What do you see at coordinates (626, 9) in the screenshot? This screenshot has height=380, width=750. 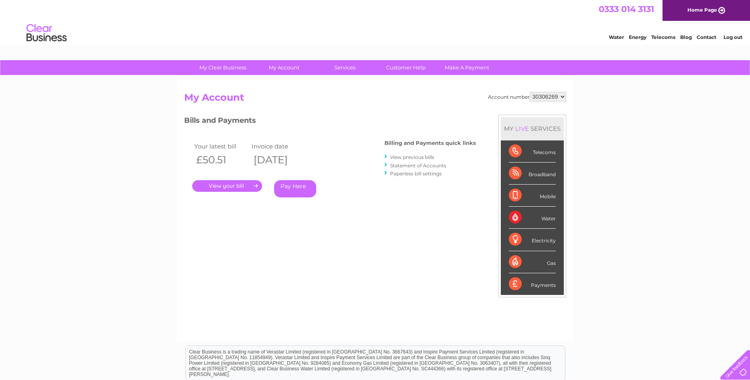 I see `a: 0333 014 3131` at bounding box center [626, 9].